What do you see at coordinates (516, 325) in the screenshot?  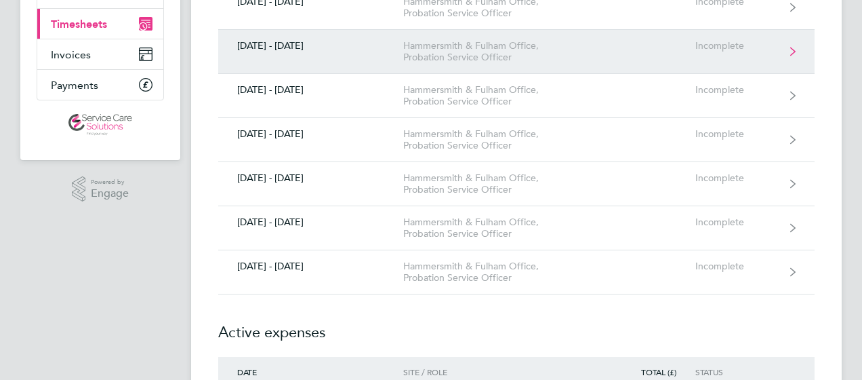 I see `h2: Active expenses` at bounding box center [516, 325].